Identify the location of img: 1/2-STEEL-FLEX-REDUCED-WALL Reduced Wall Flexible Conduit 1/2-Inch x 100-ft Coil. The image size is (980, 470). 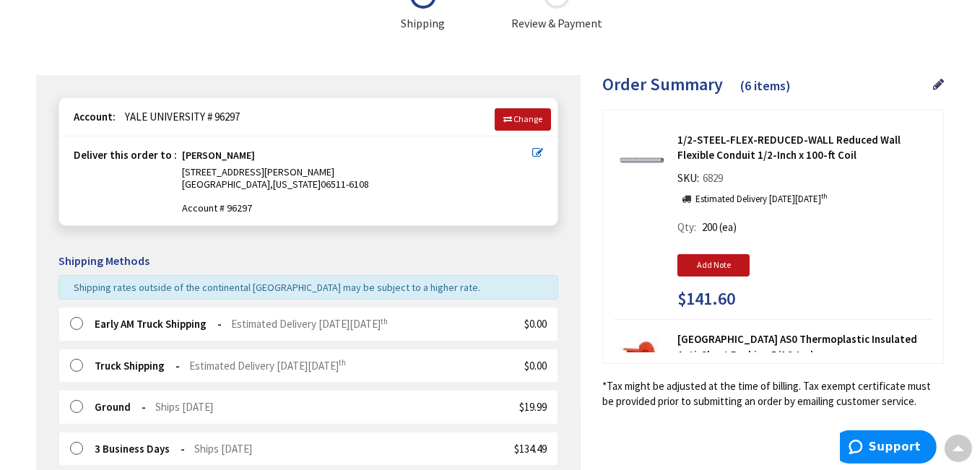
(642, 160).